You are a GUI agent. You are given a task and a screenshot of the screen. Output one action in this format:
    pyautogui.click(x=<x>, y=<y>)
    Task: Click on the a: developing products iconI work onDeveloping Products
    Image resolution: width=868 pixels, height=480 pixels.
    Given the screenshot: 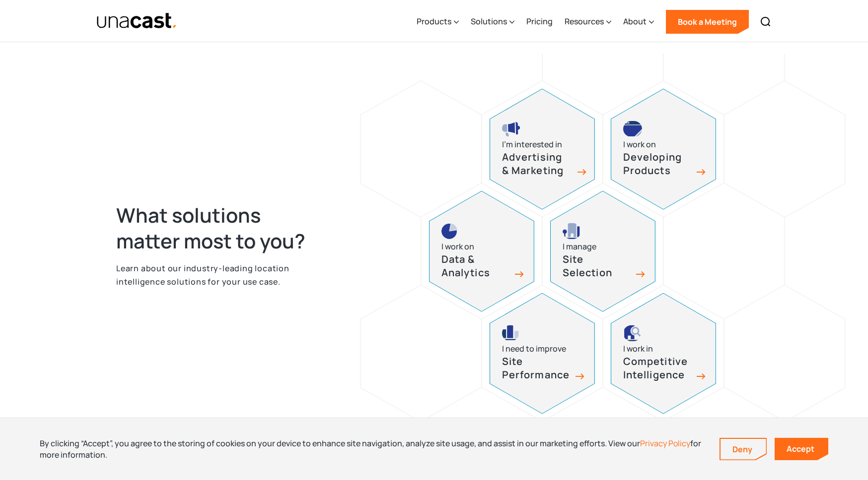 What is the action you would take?
    pyautogui.click(x=663, y=150)
    